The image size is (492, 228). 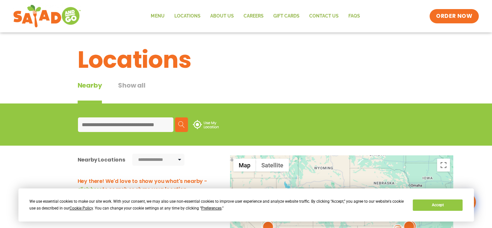 I want to click on nav: Menu, so click(x=255, y=16).